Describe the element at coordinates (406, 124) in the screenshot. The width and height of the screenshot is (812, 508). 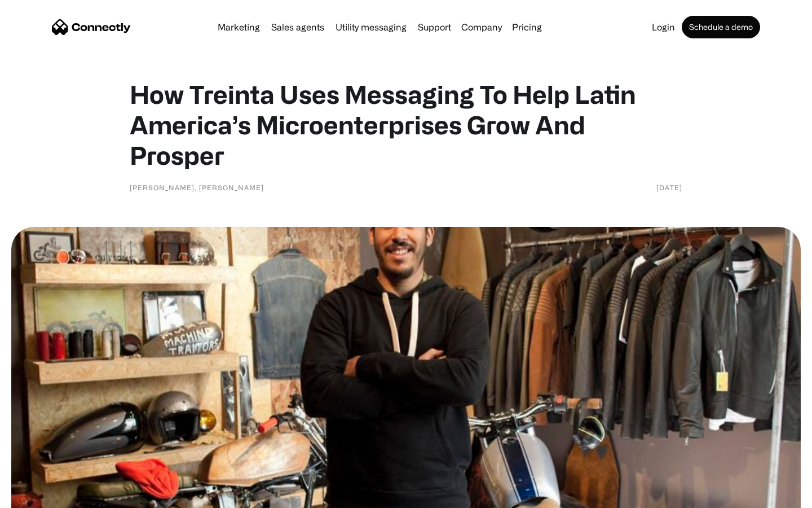
I see `h1: How Treinta Uses Messaging To Help Latin America’s Microenterprises Grow And Prosper` at that location.